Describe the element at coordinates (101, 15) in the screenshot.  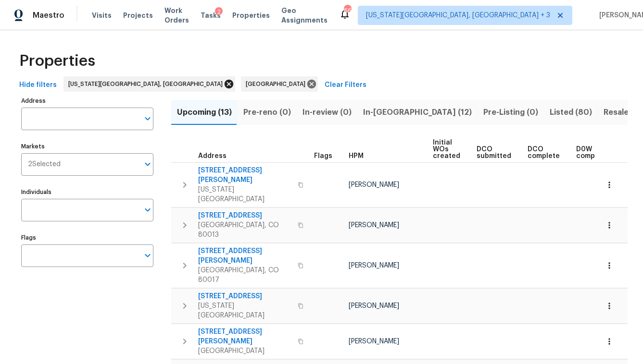
I see `span: Visits` at that location.